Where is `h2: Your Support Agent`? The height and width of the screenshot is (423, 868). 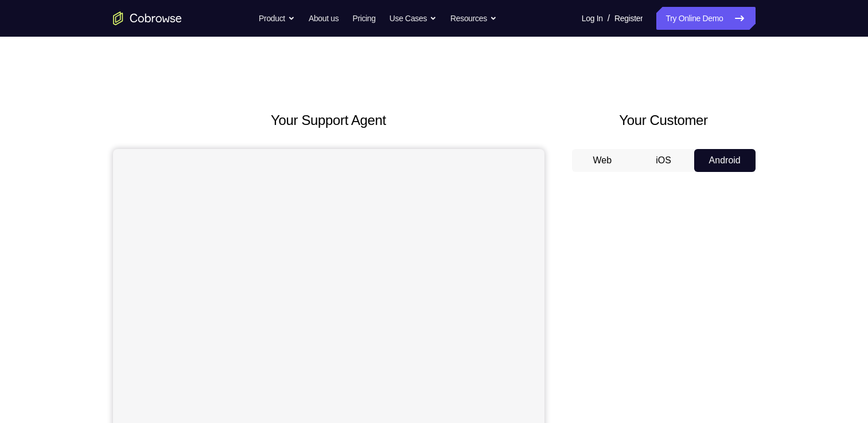 h2: Your Support Agent is located at coordinates (328, 120).